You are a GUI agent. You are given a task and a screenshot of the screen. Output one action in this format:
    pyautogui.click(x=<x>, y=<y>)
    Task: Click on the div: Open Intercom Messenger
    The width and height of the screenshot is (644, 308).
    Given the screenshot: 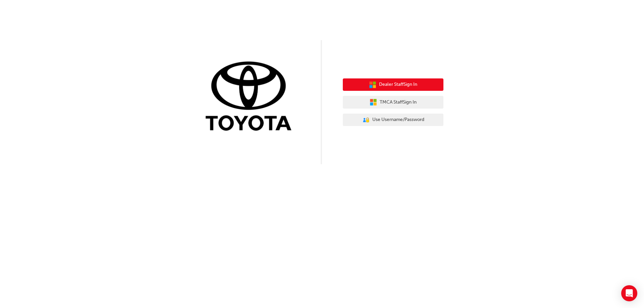 What is the action you would take?
    pyautogui.click(x=629, y=293)
    